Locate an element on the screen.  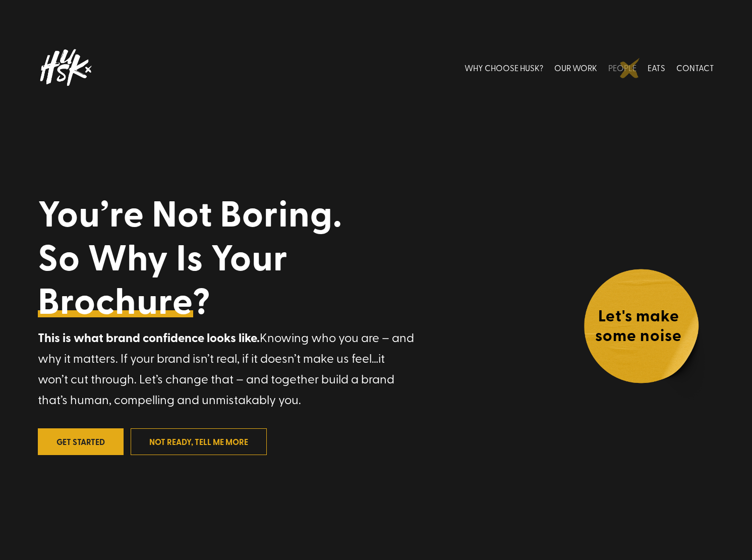
p: Knowing who you are – and why it matters. If your brand isn’t real, if it doesn’t make us feel…it... is located at coordinates (227, 368).